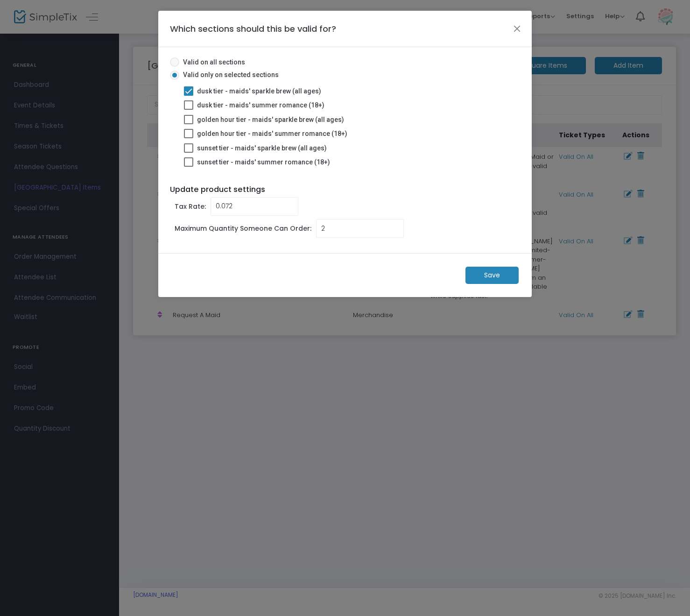  Describe the element at coordinates (242, 228) in the screenshot. I see `label: Maximum Quantity Someone Can Order:` at that location.